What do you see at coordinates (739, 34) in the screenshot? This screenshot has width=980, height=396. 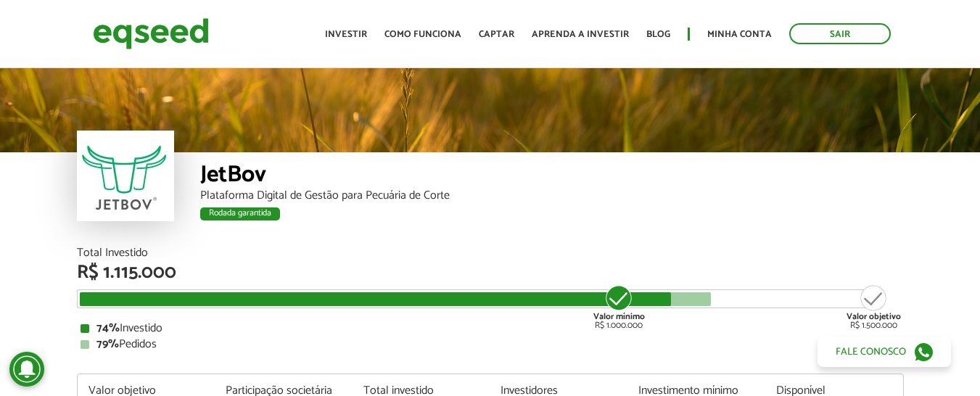 I see `a: Minha conta` at bounding box center [739, 34].